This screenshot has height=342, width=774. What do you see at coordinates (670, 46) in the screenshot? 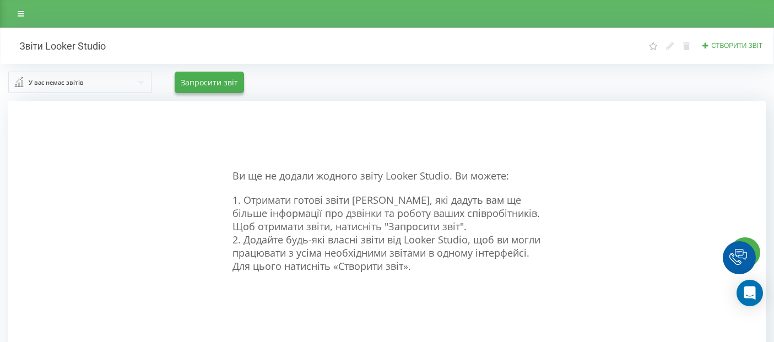
I see `i: Редагувати звіт` at bounding box center [670, 46].